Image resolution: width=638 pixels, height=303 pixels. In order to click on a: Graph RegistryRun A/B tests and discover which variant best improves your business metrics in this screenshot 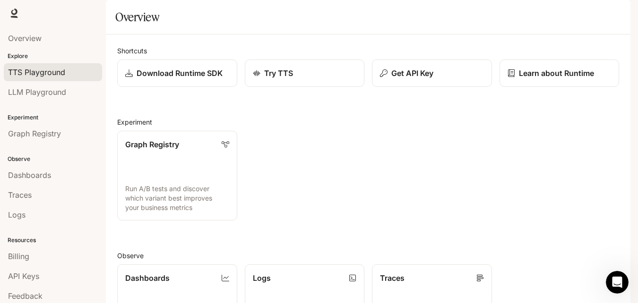, I will do `click(177, 176)`.